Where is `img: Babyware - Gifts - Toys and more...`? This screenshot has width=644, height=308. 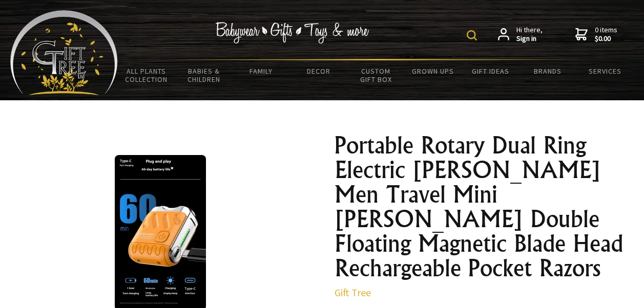 img: Babyware - Gifts - Toys and more... is located at coordinates (64, 53).